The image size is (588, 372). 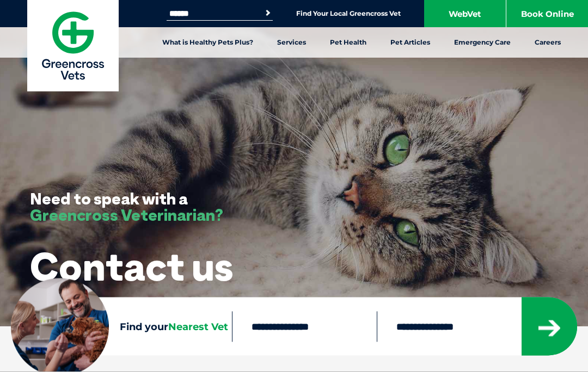 I want to click on a: Emergency Care, so click(x=482, y=42).